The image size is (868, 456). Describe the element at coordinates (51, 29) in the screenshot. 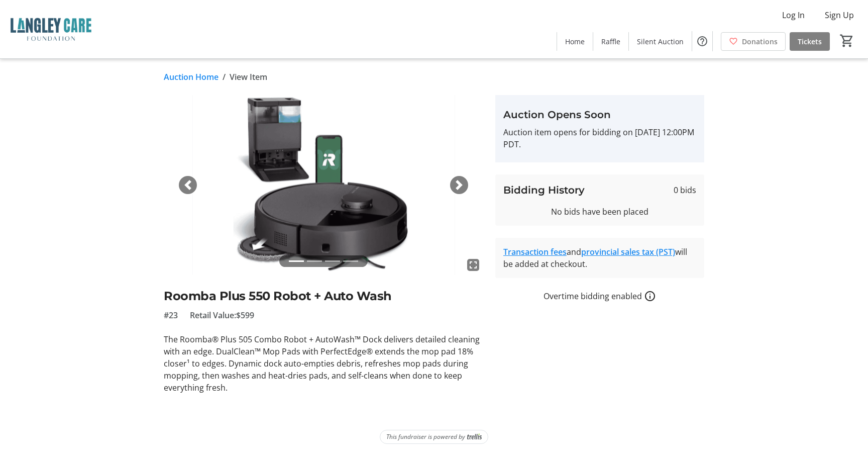

I see `img: Langley Care Foundation 's Logo` at that location.